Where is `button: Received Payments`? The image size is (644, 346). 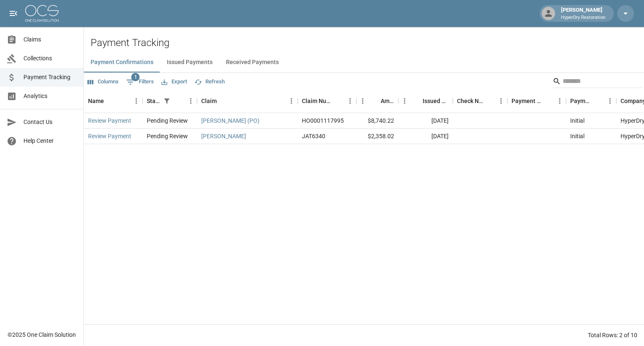 button: Received Payments is located at coordinates (253, 62).